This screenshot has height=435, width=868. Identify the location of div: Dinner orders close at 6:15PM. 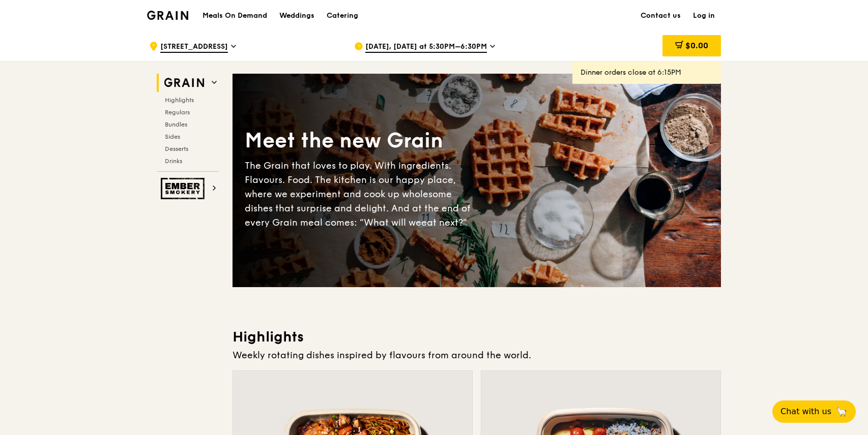
(647, 72).